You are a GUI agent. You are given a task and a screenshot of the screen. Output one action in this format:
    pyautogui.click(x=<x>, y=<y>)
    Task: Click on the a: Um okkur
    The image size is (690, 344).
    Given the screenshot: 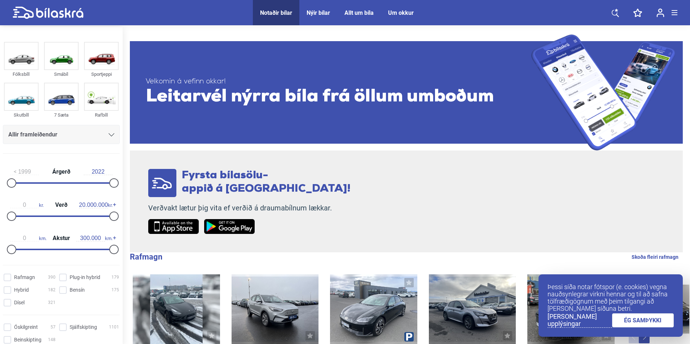 What is the action you would take?
    pyautogui.click(x=401, y=13)
    